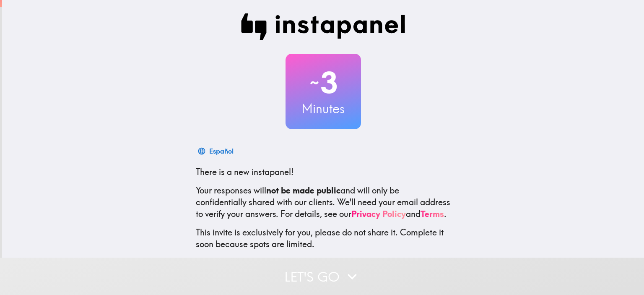 This screenshot has height=295, width=644. What do you see at coordinates (323, 26) in the screenshot?
I see `img: Instapanel` at bounding box center [323, 26].